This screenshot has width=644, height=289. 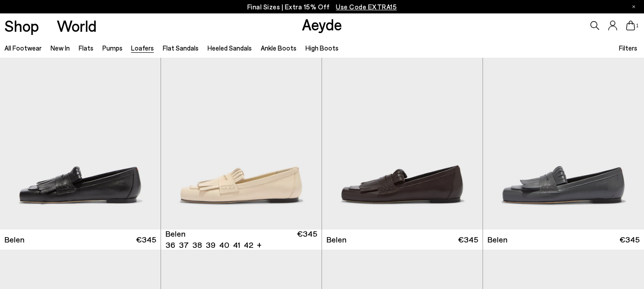 What do you see at coordinates (181, 48) in the screenshot?
I see `a: Flat Sandals` at bounding box center [181, 48].